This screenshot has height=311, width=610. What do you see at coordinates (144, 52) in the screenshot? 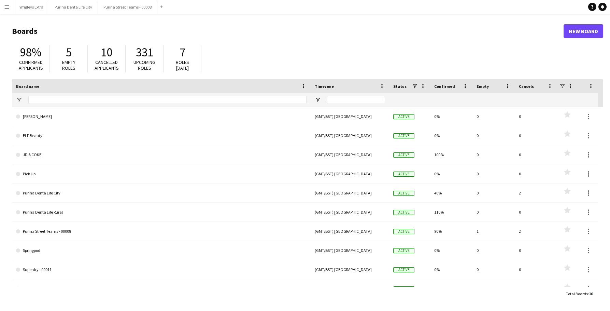
I see `span: 331` at bounding box center [144, 52].